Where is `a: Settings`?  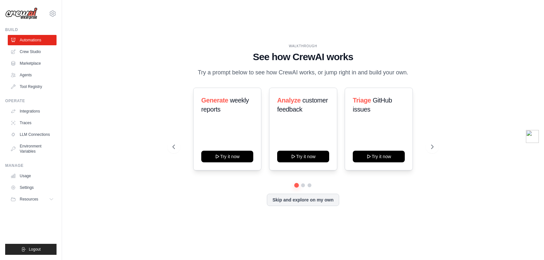 a: Settings is located at coordinates (32, 187).